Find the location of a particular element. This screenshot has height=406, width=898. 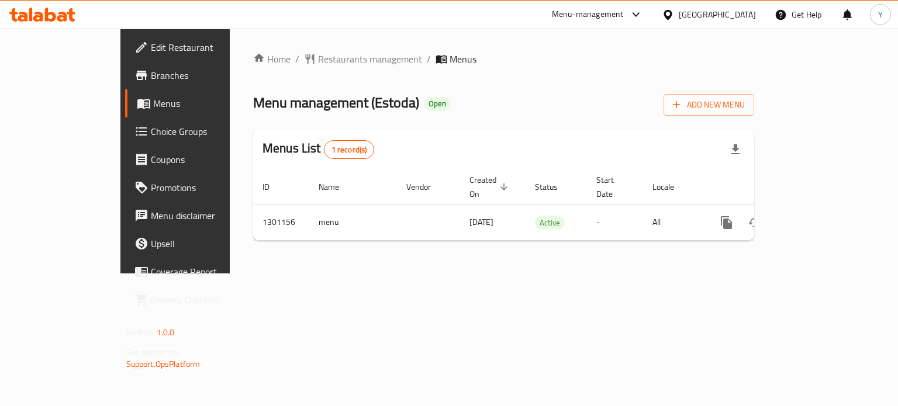

a: Menu disclaimer is located at coordinates (198, 216).